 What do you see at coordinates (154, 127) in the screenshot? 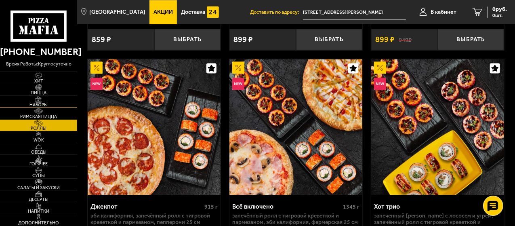
I see `a: АкционныйНовинкаДжекпот` at bounding box center [154, 127].